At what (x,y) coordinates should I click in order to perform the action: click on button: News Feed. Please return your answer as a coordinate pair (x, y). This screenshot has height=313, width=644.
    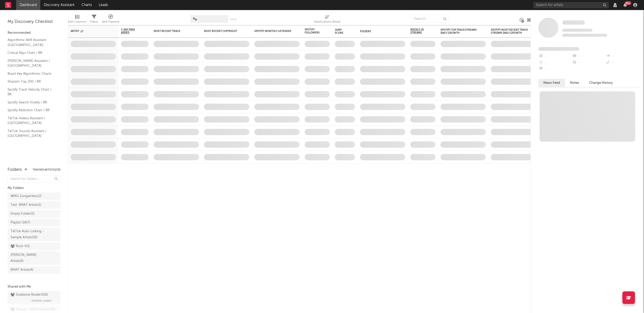
    Looking at the image, I should click on (551, 83).